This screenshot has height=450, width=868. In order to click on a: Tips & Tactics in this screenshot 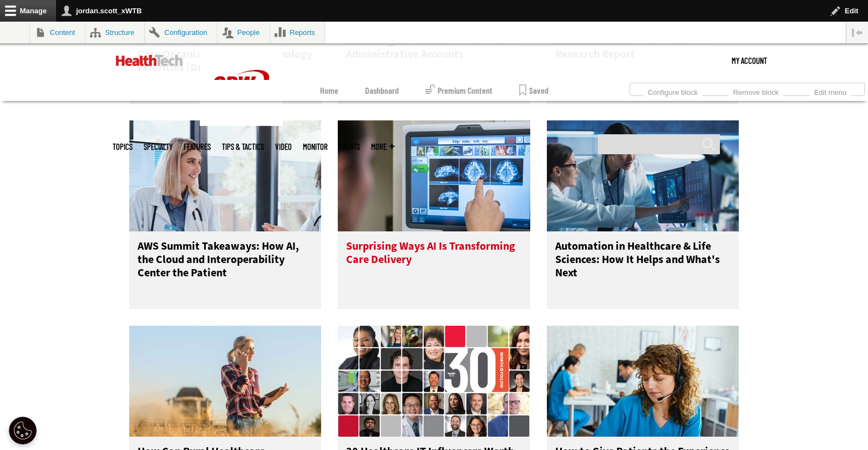, I will do `click(243, 147)`.